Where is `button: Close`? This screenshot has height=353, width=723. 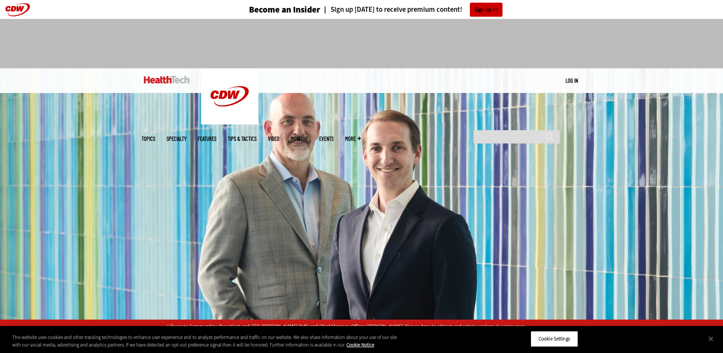
button: Close is located at coordinates (711, 338).